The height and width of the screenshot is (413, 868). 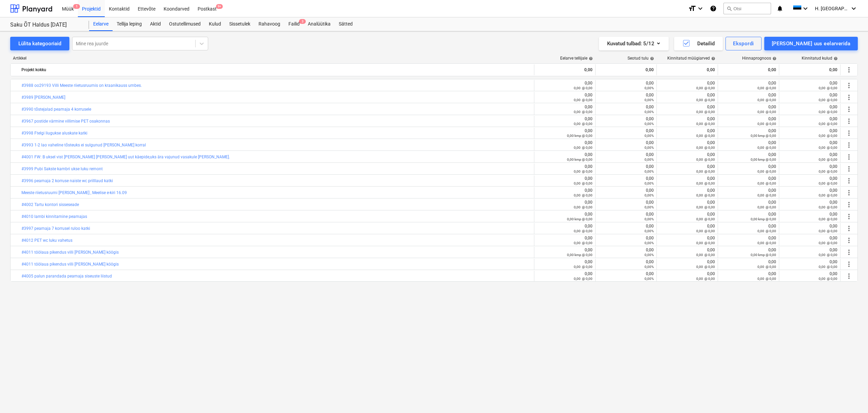 What do you see at coordinates (779, 8) in the screenshot?
I see `i: notifications` at bounding box center [779, 8].